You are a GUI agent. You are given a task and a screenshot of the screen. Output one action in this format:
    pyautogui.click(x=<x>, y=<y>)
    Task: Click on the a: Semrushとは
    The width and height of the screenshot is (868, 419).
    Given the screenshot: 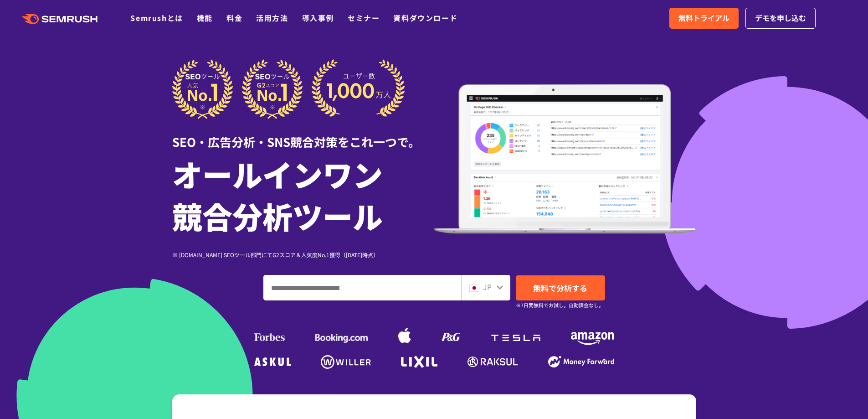 What is the action you would take?
    pyautogui.click(x=156, y=18)
    